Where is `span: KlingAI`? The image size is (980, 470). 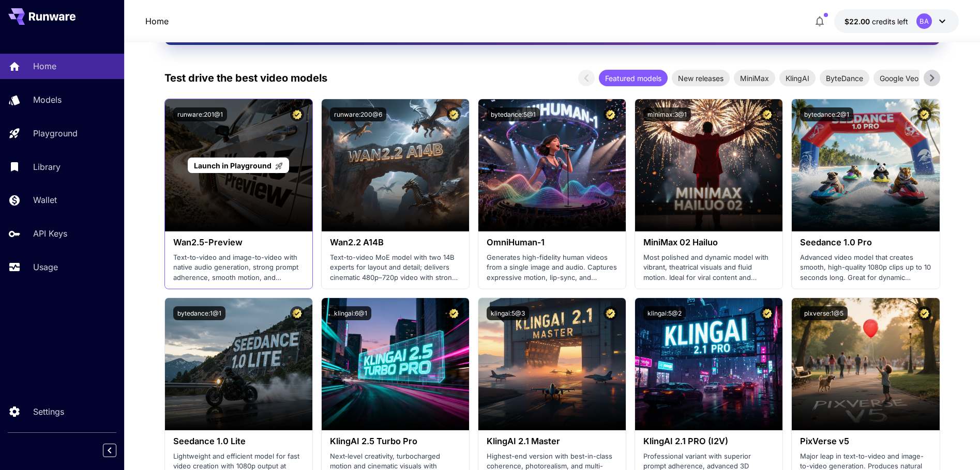
span: KlingAI is located at coordinates (797, 78).